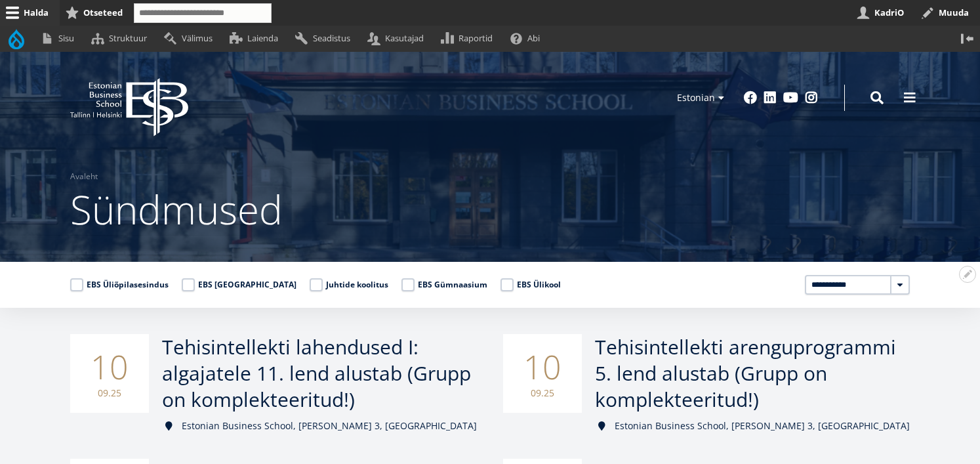 This screenshot has height=464, width=980. Describe the element at coordinates (325, 38) in the screenshot. I see `a: Seadistus` at that location.